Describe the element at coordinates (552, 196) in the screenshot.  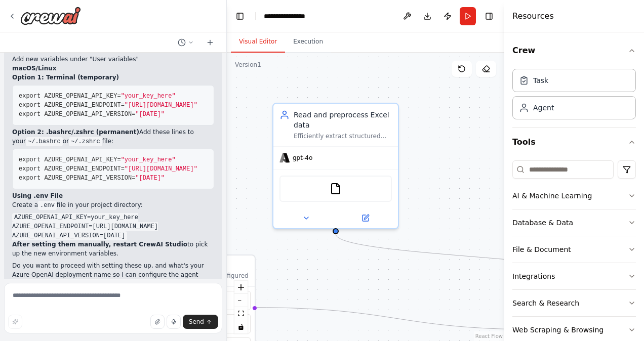
I see `div: AI & Machine Learning` at that location.